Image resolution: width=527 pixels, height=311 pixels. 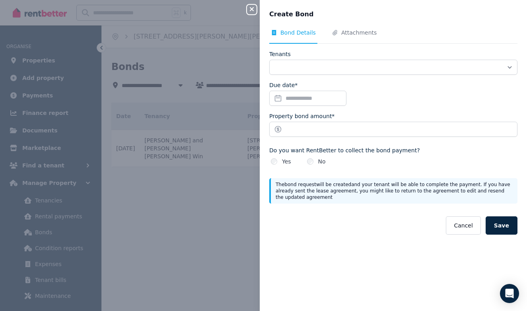 I want to click on button: Save, so click(x=501, y=225).